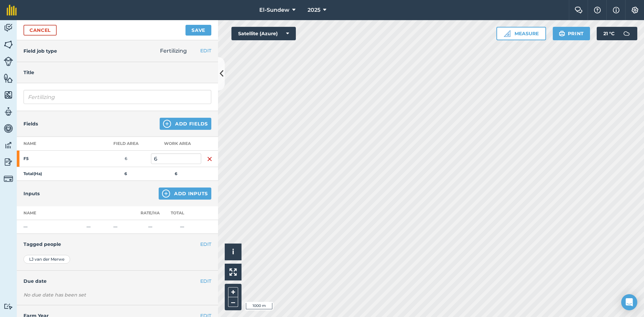 The width and height of the screenshot is (644, 317). Describe the element at coordinates (40, 51) in the screenshot. I see `h4: Field job type` at that location.